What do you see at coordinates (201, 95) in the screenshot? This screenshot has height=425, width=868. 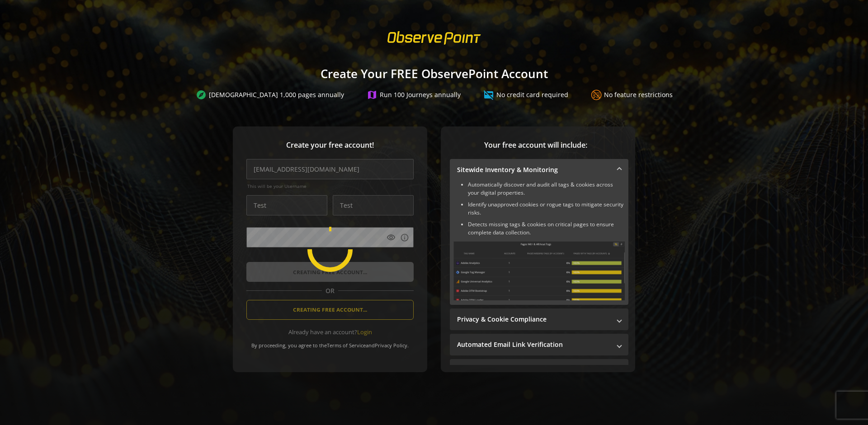 I see `mat-icon: explore` at bounding box center [201, 95].